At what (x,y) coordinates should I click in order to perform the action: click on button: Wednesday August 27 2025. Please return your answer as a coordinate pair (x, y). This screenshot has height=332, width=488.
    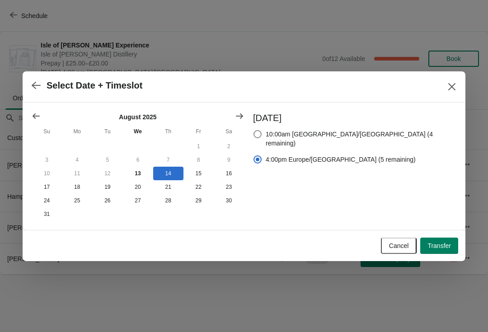
    Looking at the image, I should click on (137, 201).